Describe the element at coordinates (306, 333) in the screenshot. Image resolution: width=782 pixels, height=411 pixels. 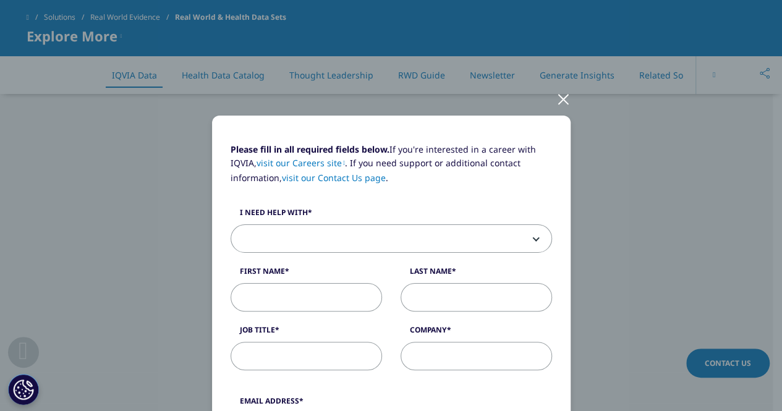
I see `label: Job Title` at that location.